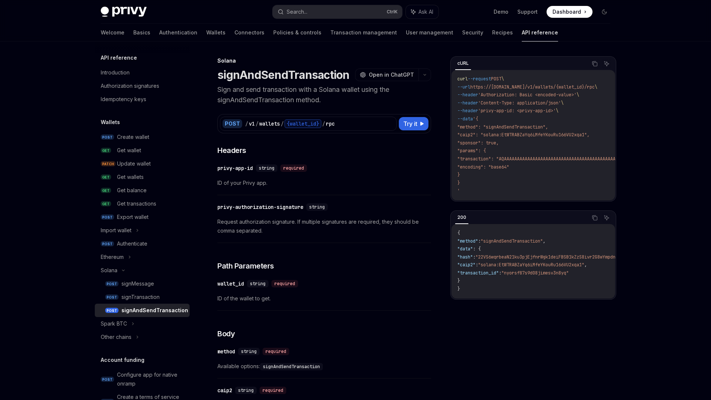 The image size is (711, 400). Describe the element at coordinates (386, 75) in the screenshot. I see `button: Open in ChatGPT` at that location.